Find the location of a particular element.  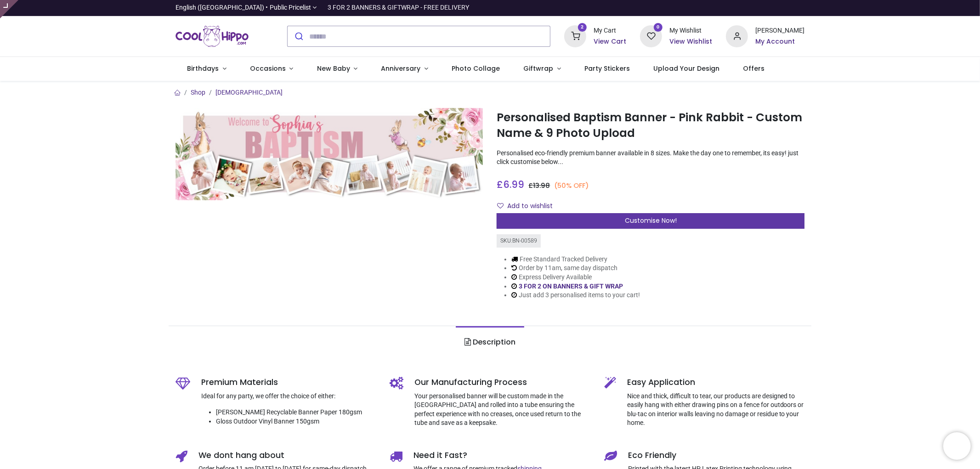

h5: Eco Friendly is located at coordinates (716, 456).